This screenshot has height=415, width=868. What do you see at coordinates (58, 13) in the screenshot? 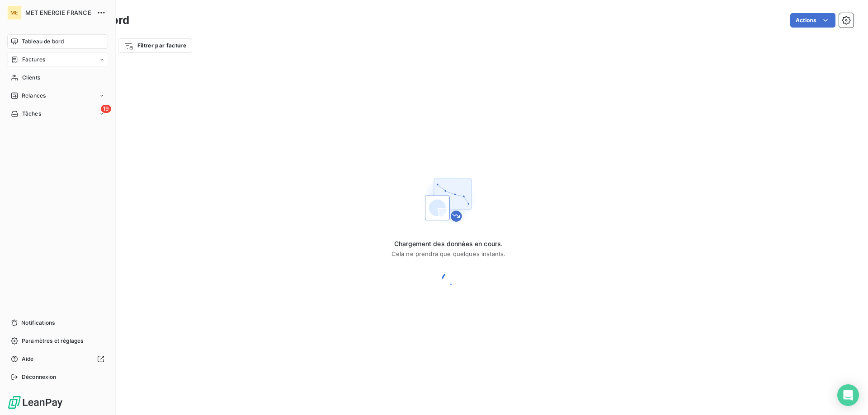
I see `span: MET ENERGIE FRANCE` at bounding box center [58, 13].